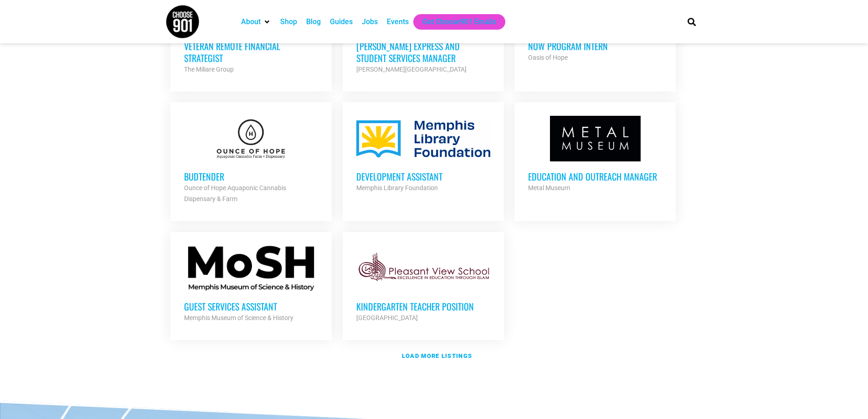  Describe the element at coordinates (459, 22) in the screenshot. I see `a: Get Choose901 Emails` at that location.